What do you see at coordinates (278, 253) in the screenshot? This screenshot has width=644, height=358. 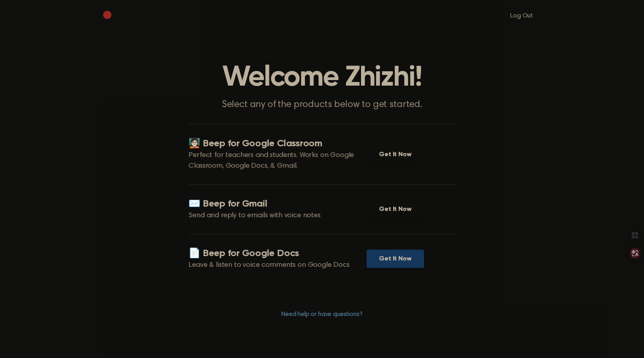 I see `h4: 📄 Beep for Google Docs` at bounding box center [278, 253].